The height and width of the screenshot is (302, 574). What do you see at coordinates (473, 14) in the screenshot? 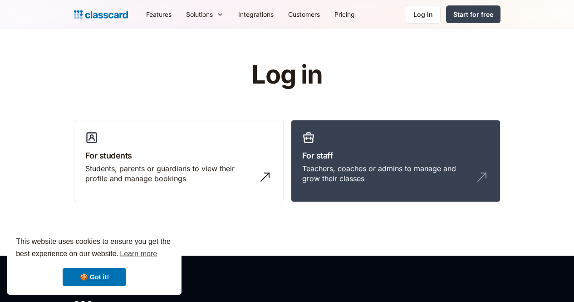
I see `div: Start for free` at bounding box center [473, 14].